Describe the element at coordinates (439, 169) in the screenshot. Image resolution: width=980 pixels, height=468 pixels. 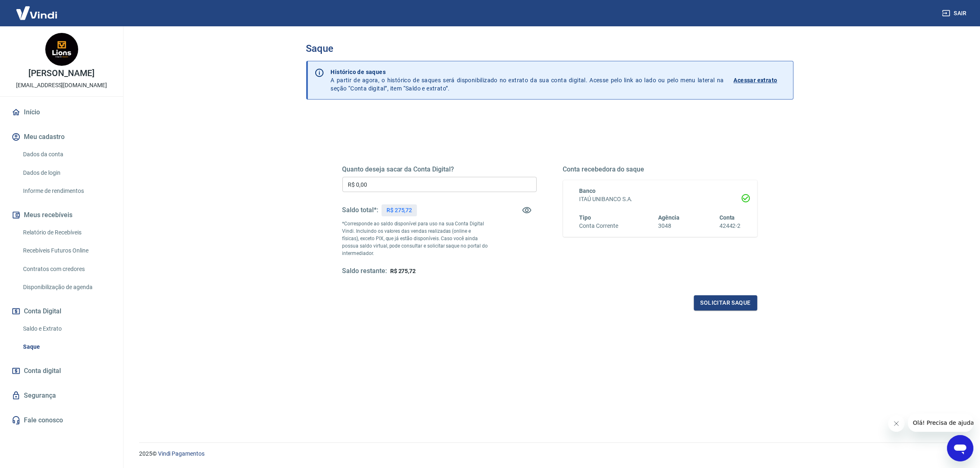
I see `h5: Quanto deseja sacar da Conta Digital?` at that location.